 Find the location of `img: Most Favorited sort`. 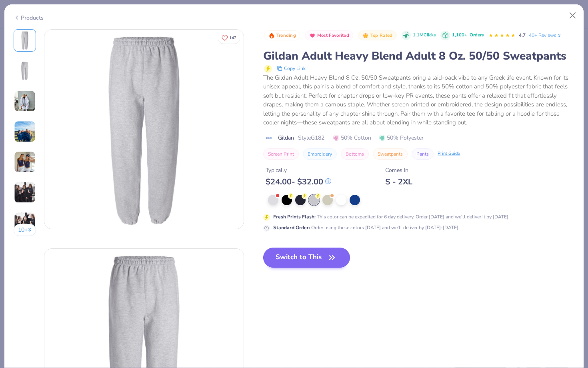

img: Most Favorited sort is located at coordinates (312, 36).